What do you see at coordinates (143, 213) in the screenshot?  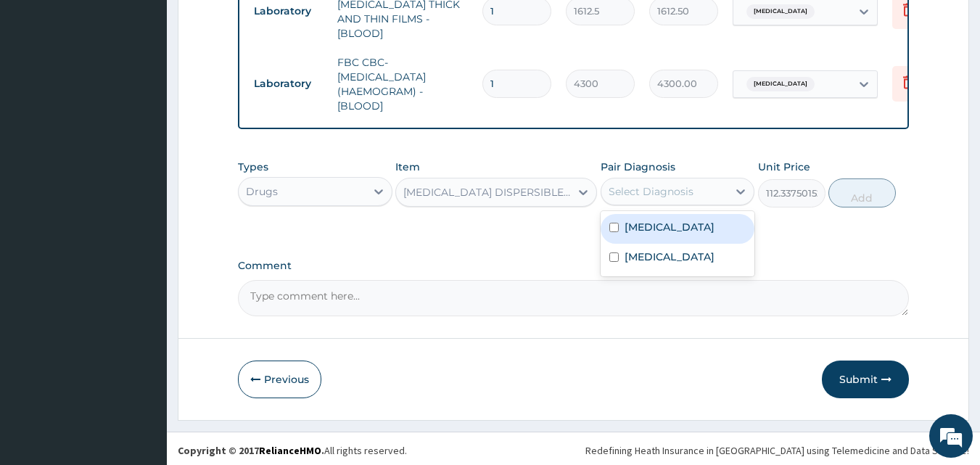 I see `span: We're online!` at bounding box center [143, 213].